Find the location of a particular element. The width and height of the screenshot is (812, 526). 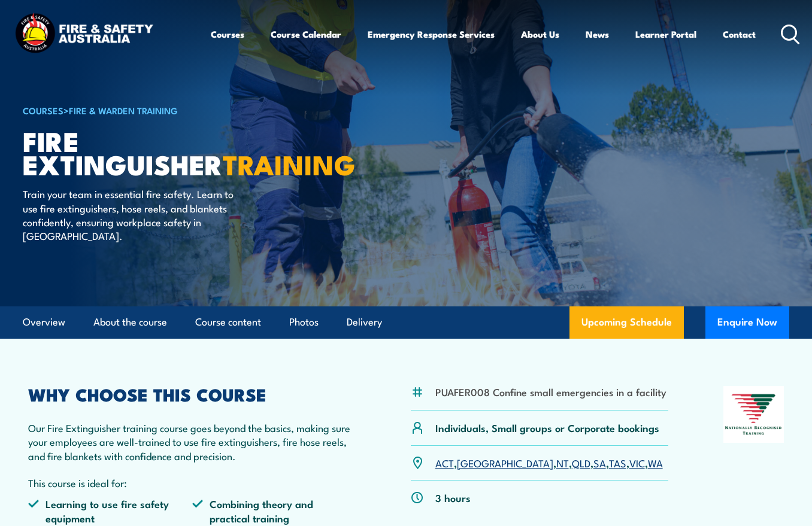

a: Photos is located at coordinates (304, 322).